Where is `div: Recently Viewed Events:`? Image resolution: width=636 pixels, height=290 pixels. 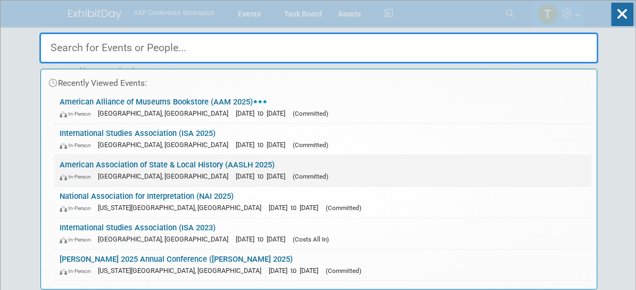
div: Recently Viewed Events: is located at coordinates (319, 80).